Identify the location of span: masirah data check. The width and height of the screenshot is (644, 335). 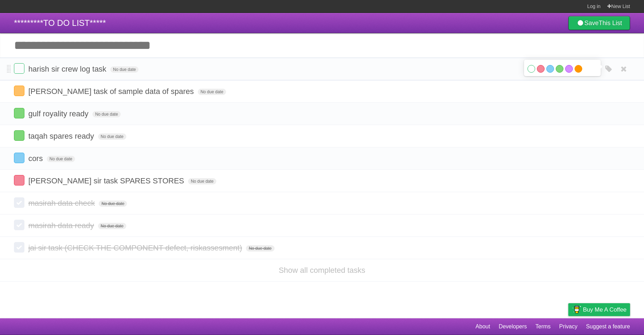
(63, 203).